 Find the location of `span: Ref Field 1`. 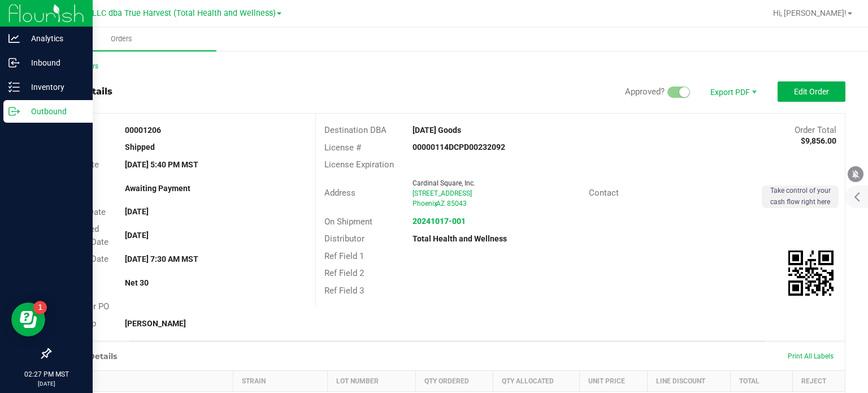

span: Ref Field 1 is located at coordinates (344, 256).